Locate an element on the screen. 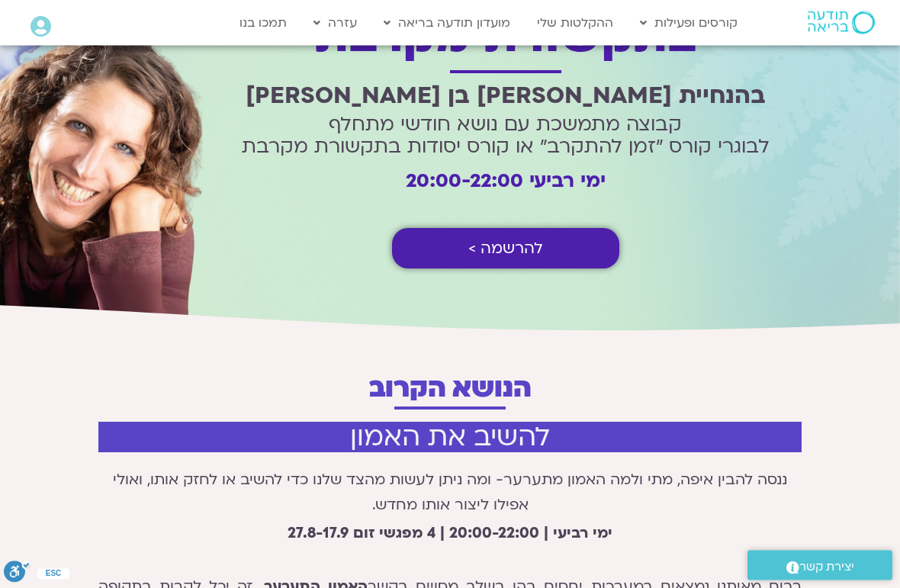 The height and width of the screenshot is (588, 900). h2: להשיב את האמון is located at coordinates (450, 438).